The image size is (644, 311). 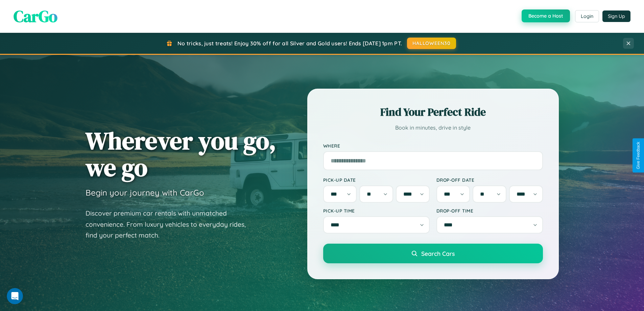 What do you see at coordinates (144, 192) in the screenshot?
I see `h3: Begin your journey with CarGo` at bounding box center [144, 192].